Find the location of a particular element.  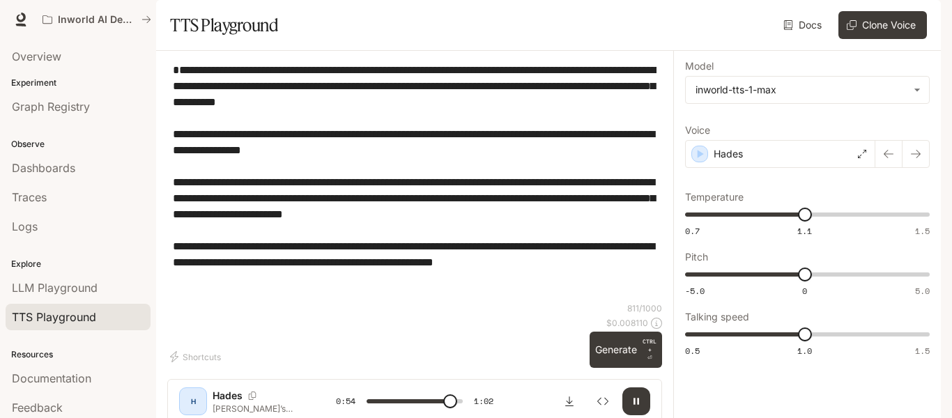

button: Clone Voice is located at coordinates (882, 25).